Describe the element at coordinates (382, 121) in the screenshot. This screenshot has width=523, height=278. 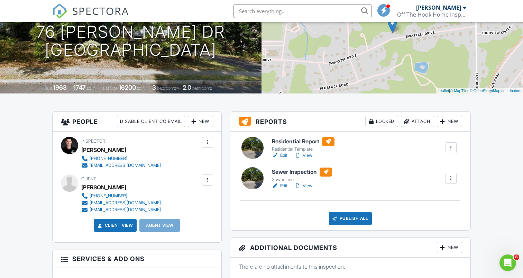
I see `div: Locked` at that location.